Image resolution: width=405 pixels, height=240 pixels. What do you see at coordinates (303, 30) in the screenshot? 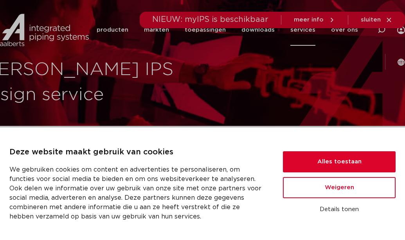
I see `a: services` at bounding box center [303, 30].